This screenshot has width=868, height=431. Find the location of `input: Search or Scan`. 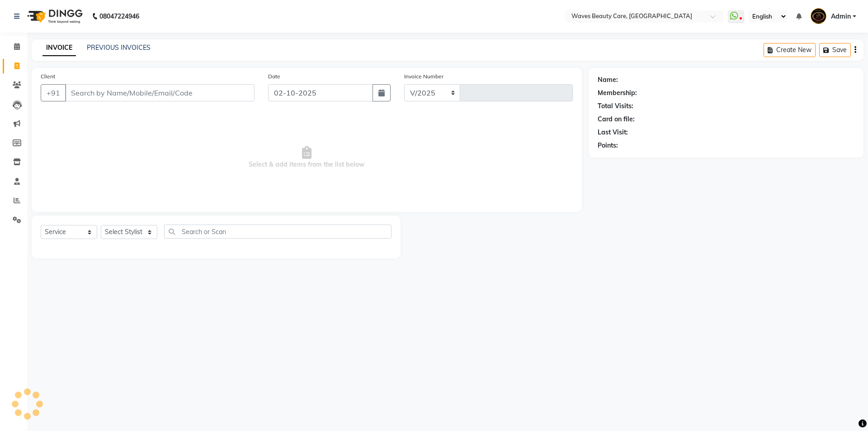

input: Search or Scan is located at coordinates (278, 231).